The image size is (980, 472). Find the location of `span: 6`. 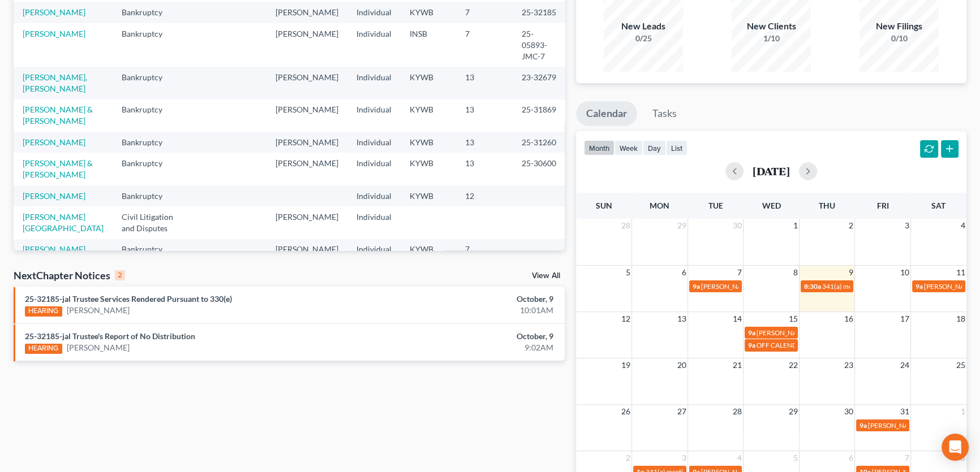

span: 6 is located at coordinates (851, 458).